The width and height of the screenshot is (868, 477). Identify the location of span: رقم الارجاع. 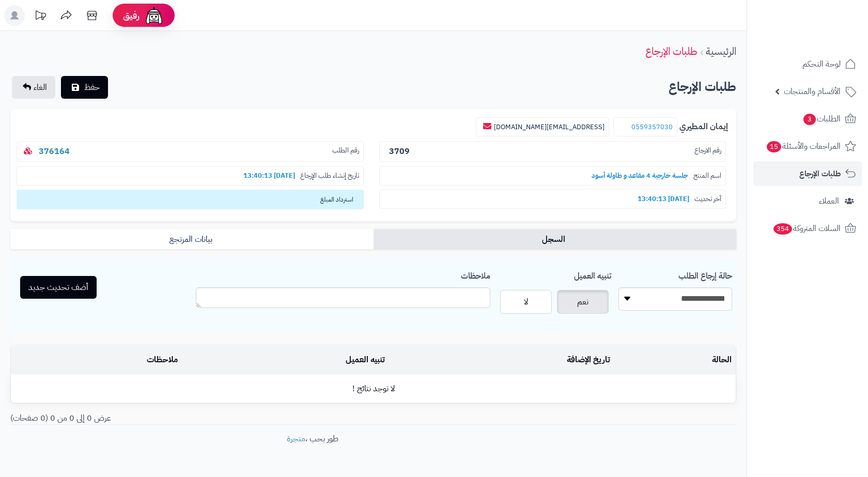
(708, 151).